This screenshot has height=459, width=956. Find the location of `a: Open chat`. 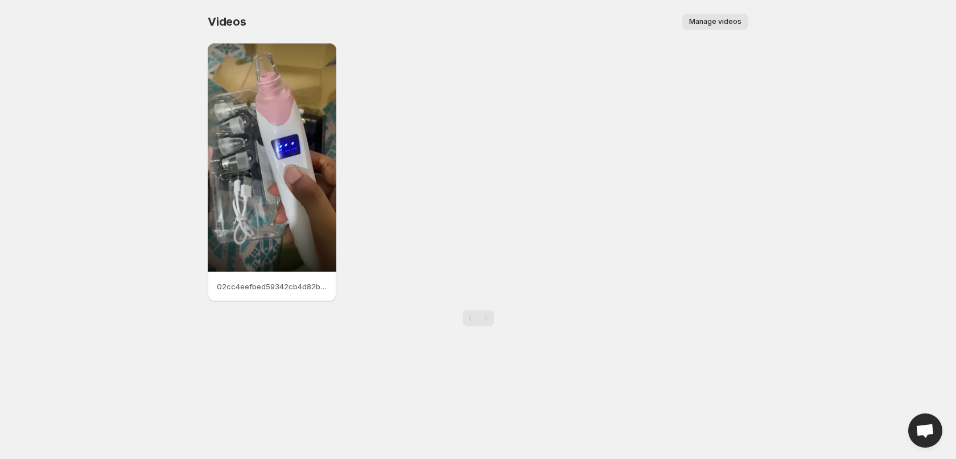

a: Open chat is located at coordinates (925, 430).